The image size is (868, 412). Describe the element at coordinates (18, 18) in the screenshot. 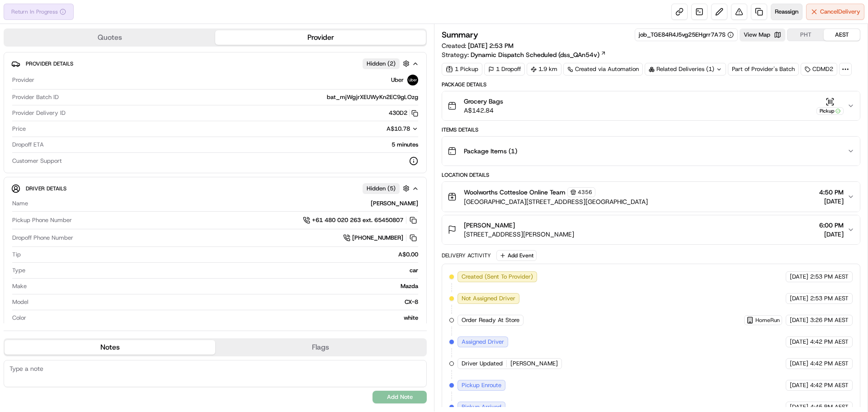

I see `img: Nash` at that location.